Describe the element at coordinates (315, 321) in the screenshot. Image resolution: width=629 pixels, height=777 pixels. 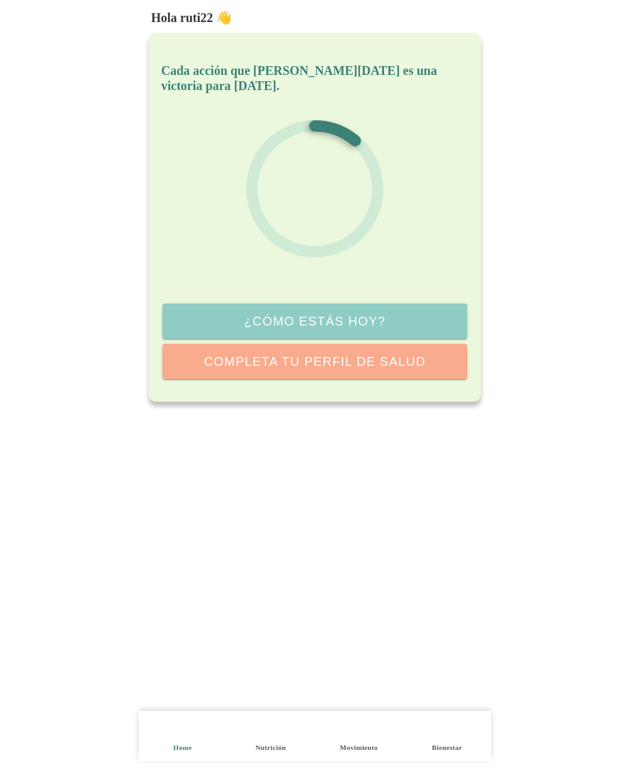
I see `ion-button: ¿Cómo estás hoy?` at that location.